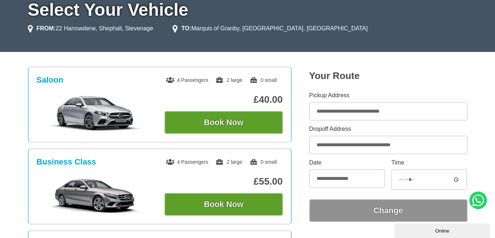 Image resolution: width=495 pixels, height=238 pixels. What do you see at coordinates (388, 129) in the screenshot?
I see `label: Dropoff Address` at bounding box center [388, 129].